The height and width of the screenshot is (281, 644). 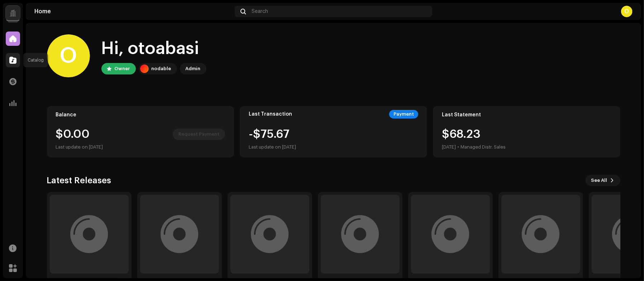 I want to click on re-o-card-value: Last Statement, so click(x=527, y=132).